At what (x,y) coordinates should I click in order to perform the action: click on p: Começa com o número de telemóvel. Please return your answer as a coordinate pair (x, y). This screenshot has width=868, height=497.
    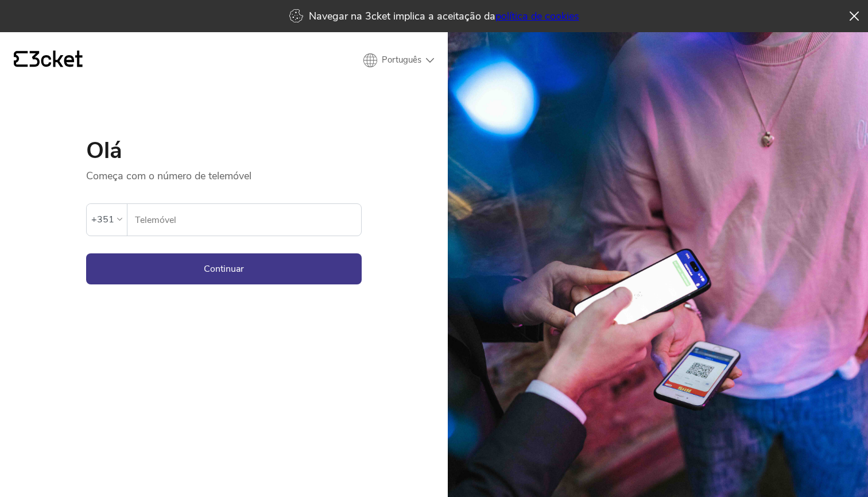
    Looking at the image, I should click on (224, 172).